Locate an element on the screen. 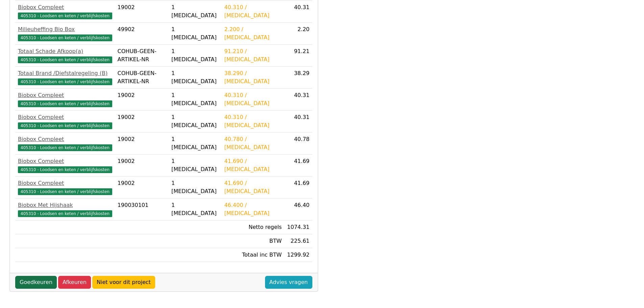 Image resolution: width=644 pixels, height=308 pixels. td: 40.78 is located at coordinates (298, 143).